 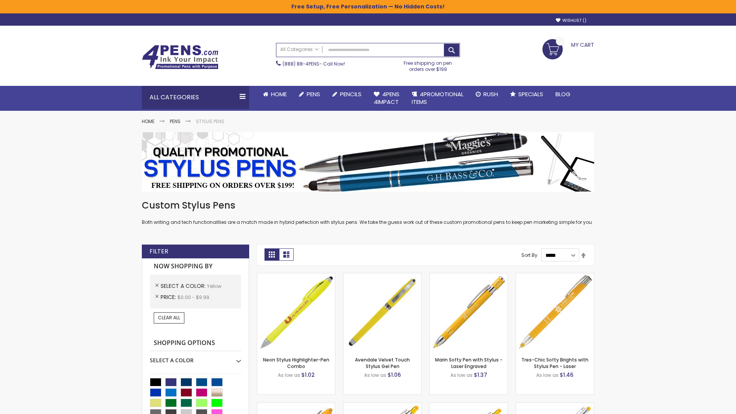 What do you see at coordinates (529, 255) in the screenshot?
I see `label: Sort By` at bounding box center [529, 255].